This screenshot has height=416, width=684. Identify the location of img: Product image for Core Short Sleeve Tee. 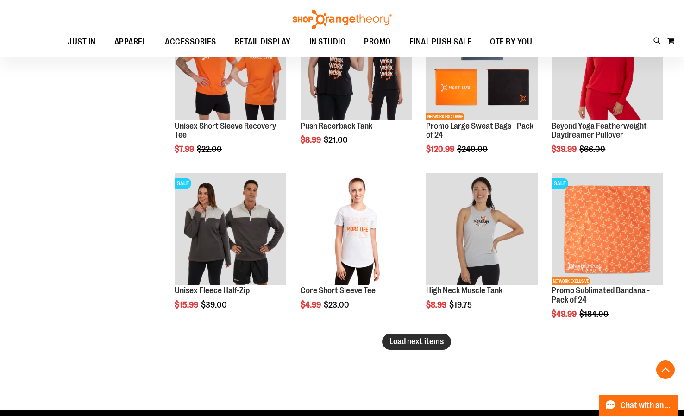
(356, 229).